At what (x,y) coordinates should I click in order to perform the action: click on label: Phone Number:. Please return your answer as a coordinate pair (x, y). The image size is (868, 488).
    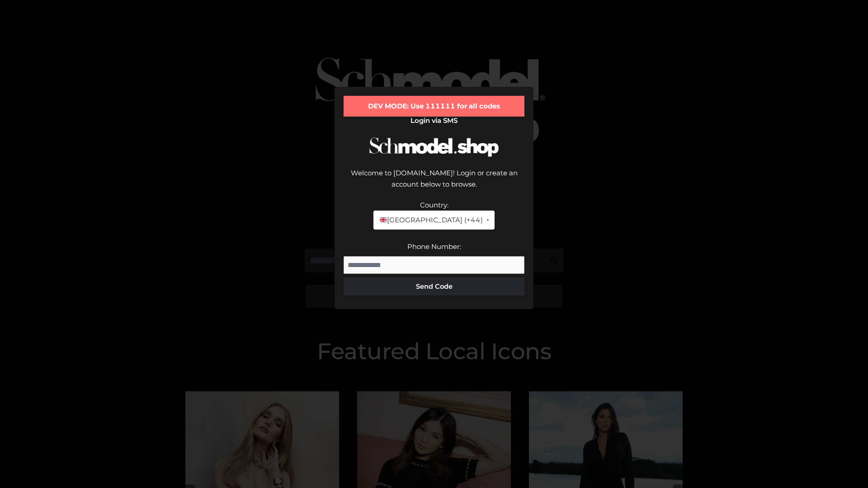
    Looking at the image, I should click on (434, 247).